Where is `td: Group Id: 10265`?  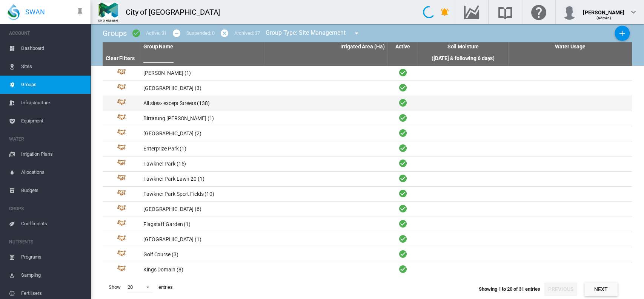
td: Group Id: 10265 is located at coordinates (121, 209).